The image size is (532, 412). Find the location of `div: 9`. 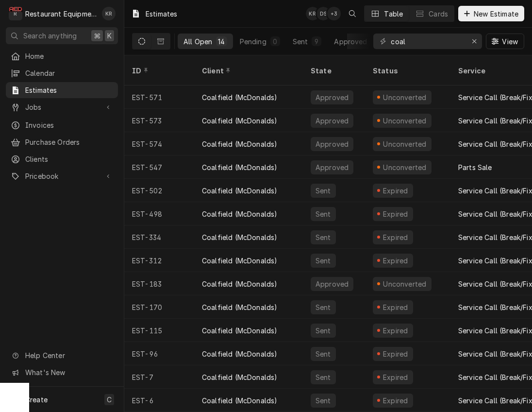

div: 9 is located at coordinates (317, 41).